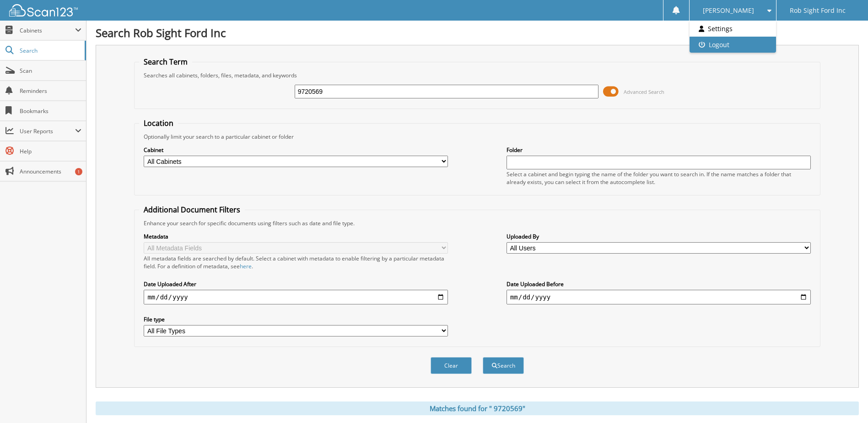  What do you see at coordinates (659, 297) in the screenshot?
I see `input: end` at bounding box center [659, 297].